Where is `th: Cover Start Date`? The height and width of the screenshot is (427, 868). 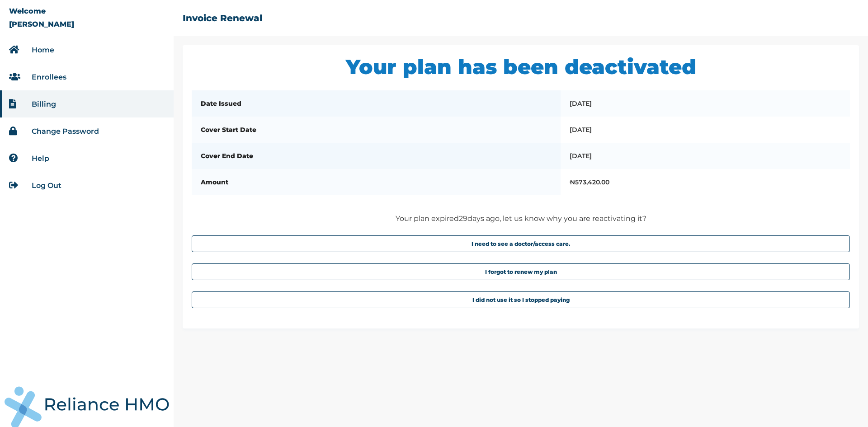 th: Cover Start Date is located at coordinates (376, 130).